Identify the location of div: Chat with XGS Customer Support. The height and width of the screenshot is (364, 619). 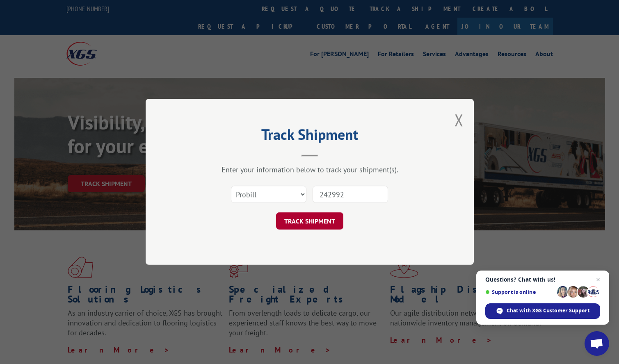
(543, 311).